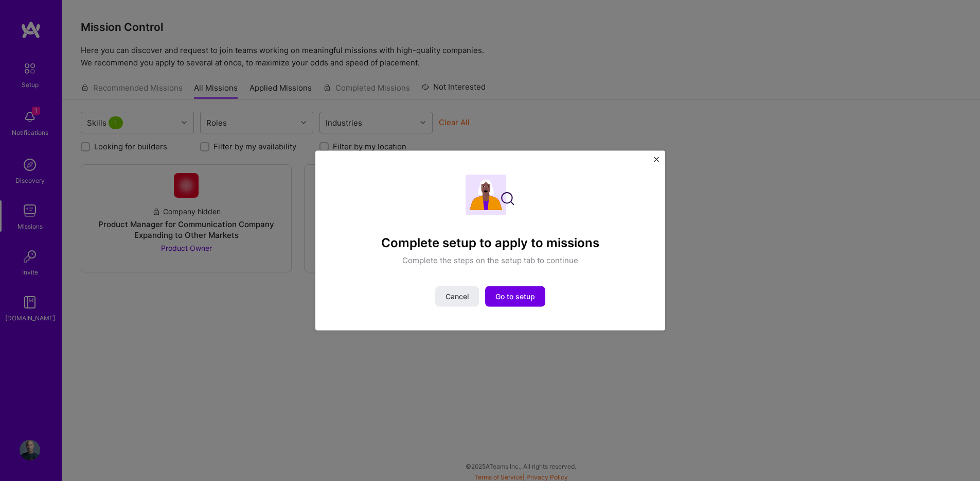  What do you see at coordinates (490, 260) in the screenshot?
I see `p: Complete the steps on the setup tab to continue` at bounding box center [490, 260].